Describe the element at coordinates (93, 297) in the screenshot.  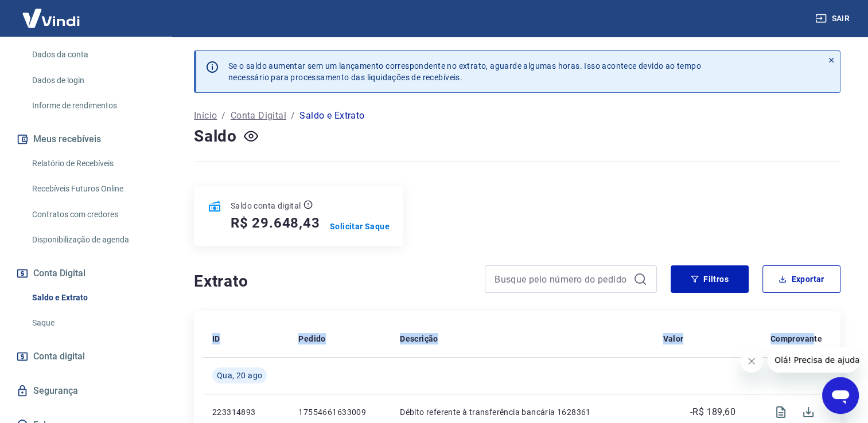
I see `a: Saldo e Extrato` at that location.